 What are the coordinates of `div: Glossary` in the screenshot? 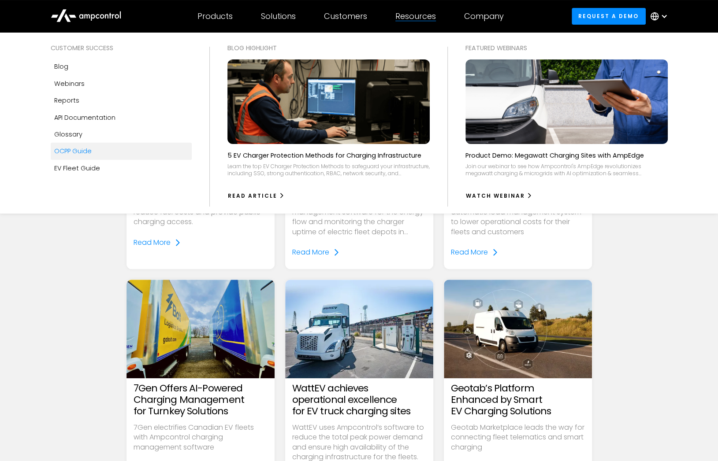 It's located at (68, 134).